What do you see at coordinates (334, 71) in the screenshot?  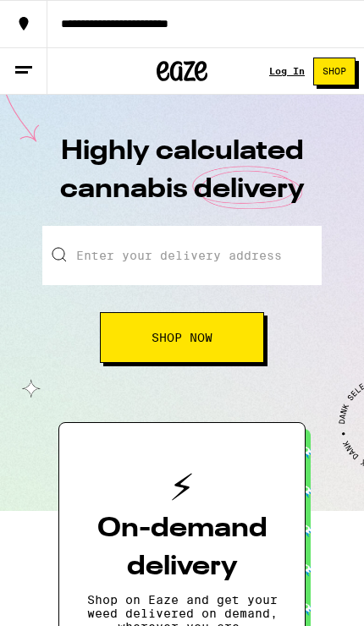 I see `button: Shop` at bounding box center [334, 71].